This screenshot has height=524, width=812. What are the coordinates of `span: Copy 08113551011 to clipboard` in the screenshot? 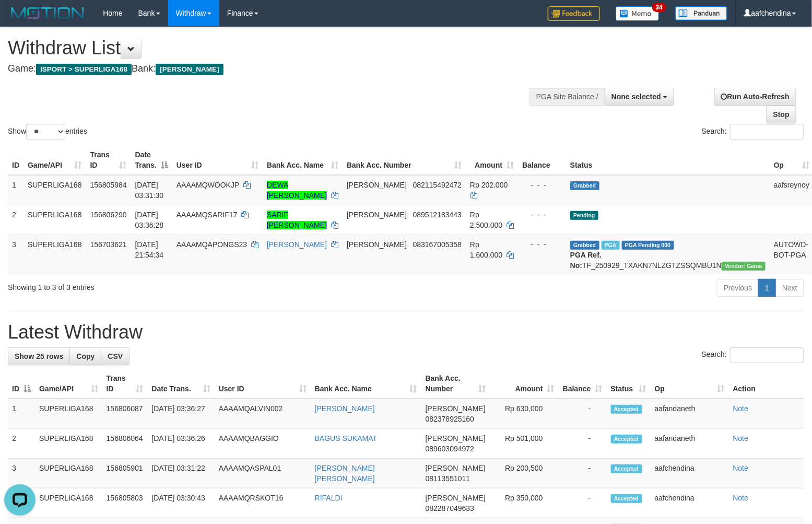 It's located at (448, 478).